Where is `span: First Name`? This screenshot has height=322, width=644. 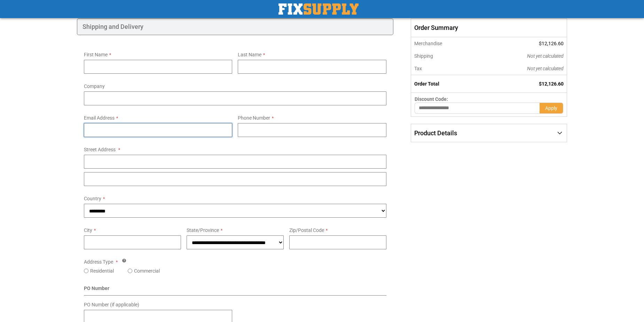 span: First Name is located at coordinates (95, 55).